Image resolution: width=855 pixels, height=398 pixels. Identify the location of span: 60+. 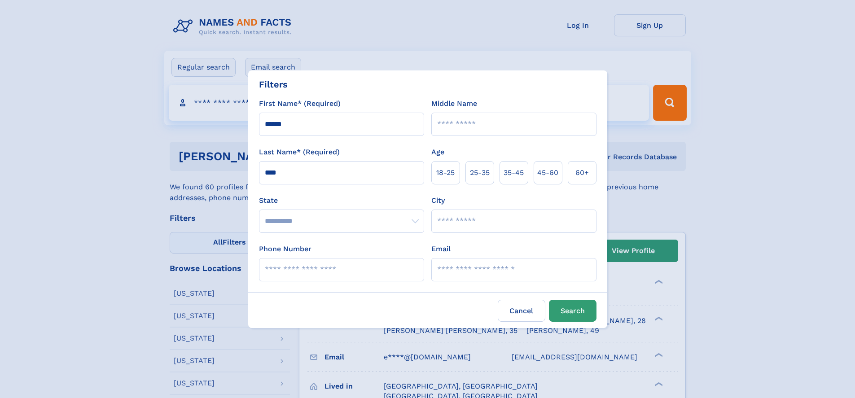
(582, 173).